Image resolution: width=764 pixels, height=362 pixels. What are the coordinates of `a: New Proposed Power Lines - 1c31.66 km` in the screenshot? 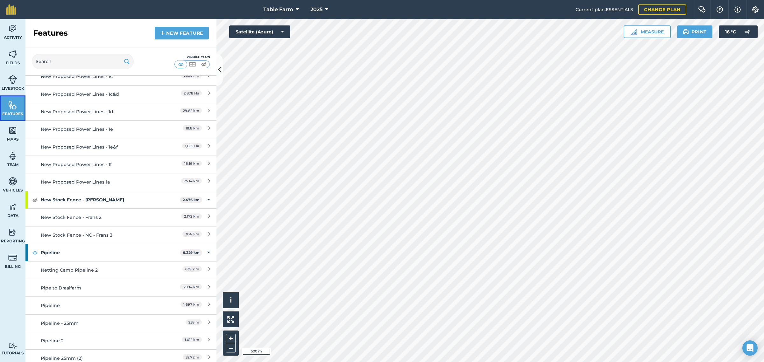 It's located at (121, 76).